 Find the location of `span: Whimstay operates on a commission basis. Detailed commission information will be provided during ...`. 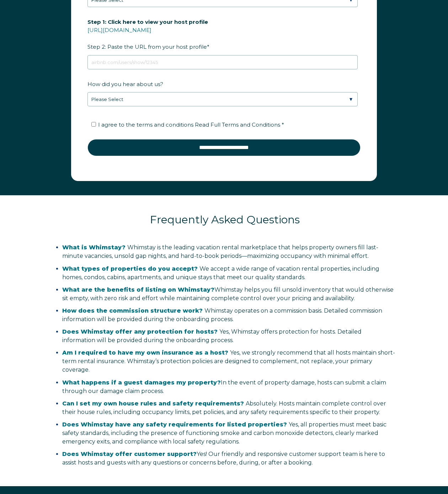

span: Whimstay operates on a commission basis. Detailed commission information will be provided during ... is located at coordinates (222, 315).